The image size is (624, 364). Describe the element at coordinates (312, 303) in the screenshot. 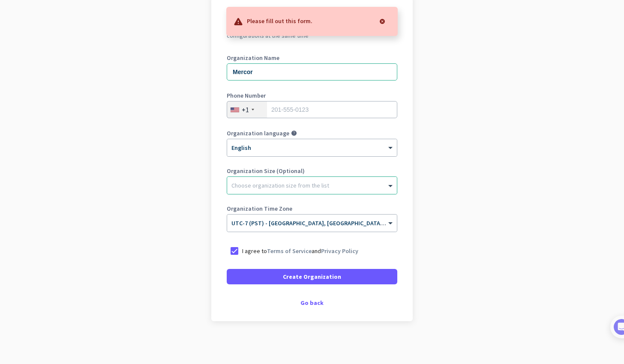

I see `div: Go back` at that location.